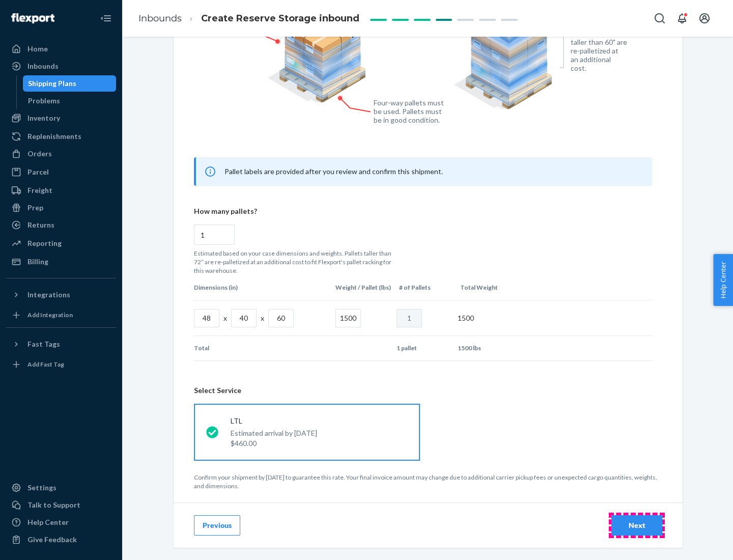 Image resolution: width=733 pixels, height=560 pixels. I want to click on button: Open notifications, so click(682, 18).